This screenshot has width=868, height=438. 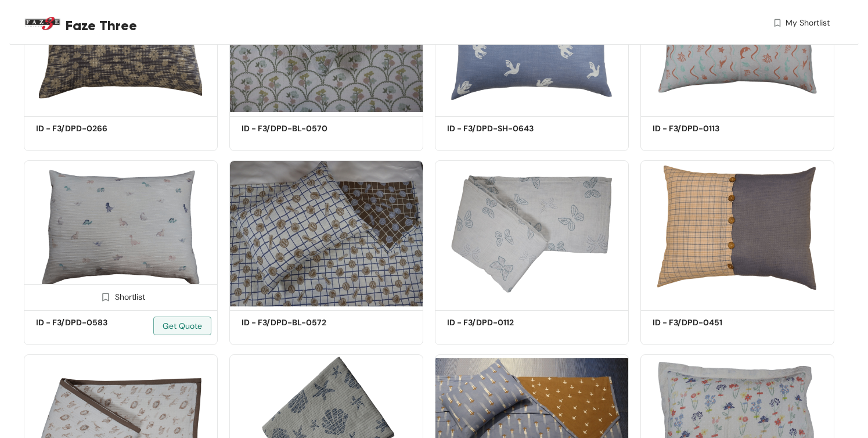 I want to click on img: wishlist, so click(x=778, y=22).